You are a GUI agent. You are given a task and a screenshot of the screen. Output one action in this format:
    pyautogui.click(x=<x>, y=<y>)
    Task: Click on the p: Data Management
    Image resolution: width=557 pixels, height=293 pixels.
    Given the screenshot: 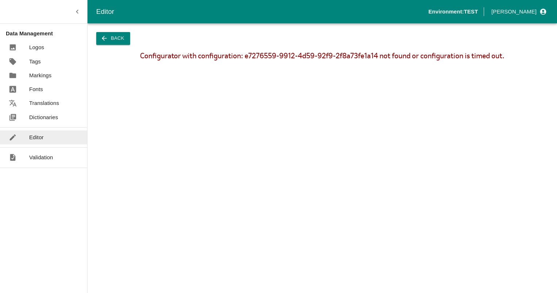 What is the action you would take?
    pyautogui.click(x=46, y=34)
    